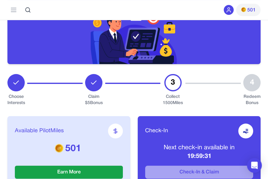 This screenshot has height=179, width=268. I want to click on div: Collect 1500 Miles, so click(173, 100).